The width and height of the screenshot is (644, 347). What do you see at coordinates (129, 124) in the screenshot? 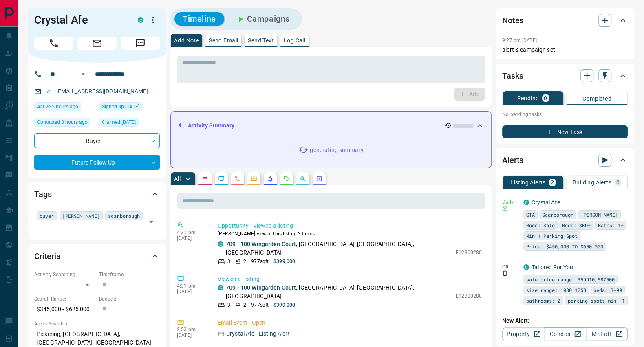
I see `div: Sun Aug 17 2025` at bounding box center [129, 124].